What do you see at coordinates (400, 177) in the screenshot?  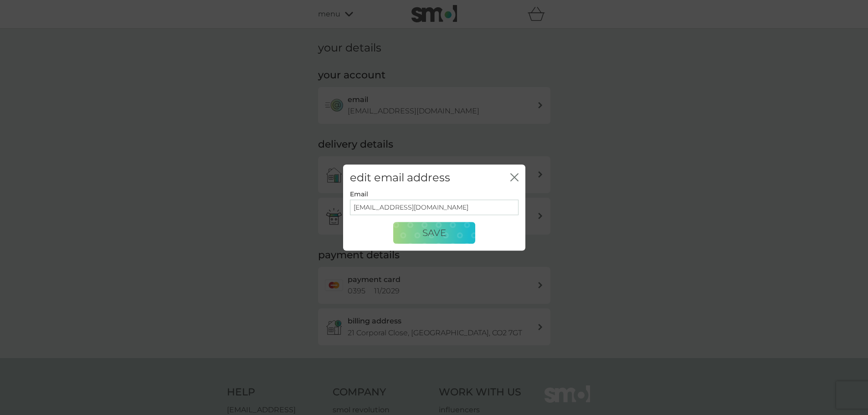 I see `h2: edit email address` at bounding box center [400, 177].